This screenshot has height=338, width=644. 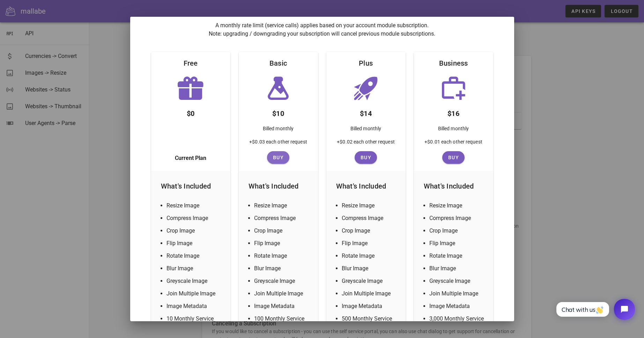 What do you see at coordinates (366, 112) in the screenshot?
I see `div: $14` at bounding box center [366, 112].